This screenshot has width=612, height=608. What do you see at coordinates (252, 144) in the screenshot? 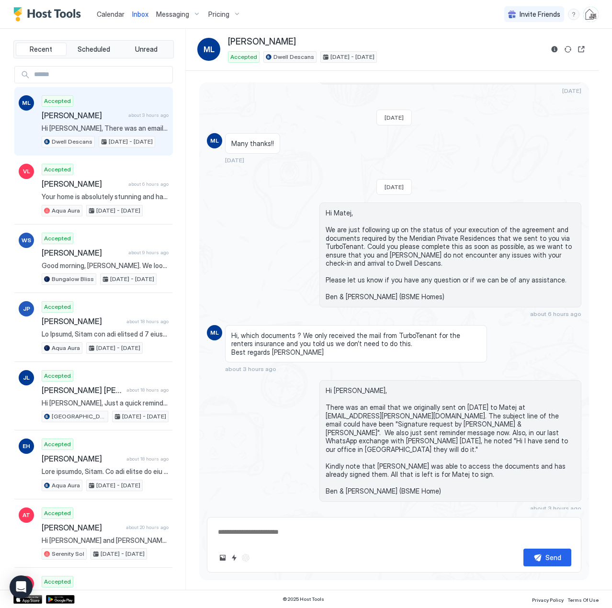
I see `span: Many thanks!!` at bounding box center [252, 144].